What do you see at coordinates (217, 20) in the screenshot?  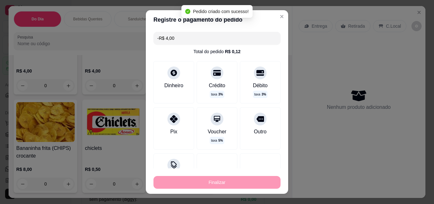 I see `header: Registre o pagamento do pedido` at bounding box center [217, 20].